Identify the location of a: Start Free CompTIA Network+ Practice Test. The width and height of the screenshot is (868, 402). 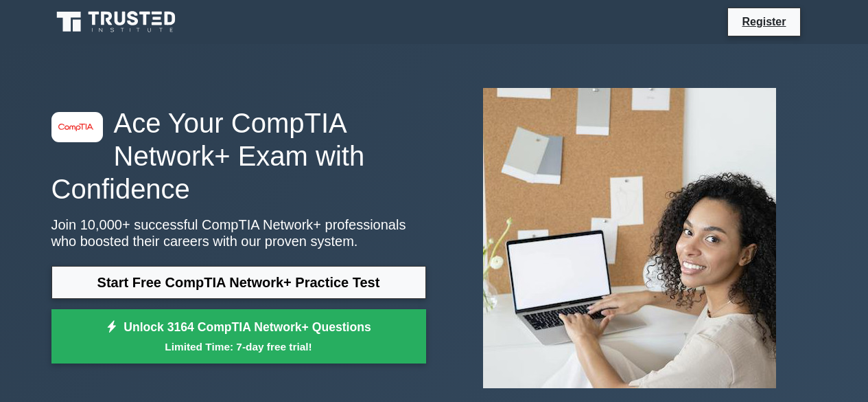
(239, 282).